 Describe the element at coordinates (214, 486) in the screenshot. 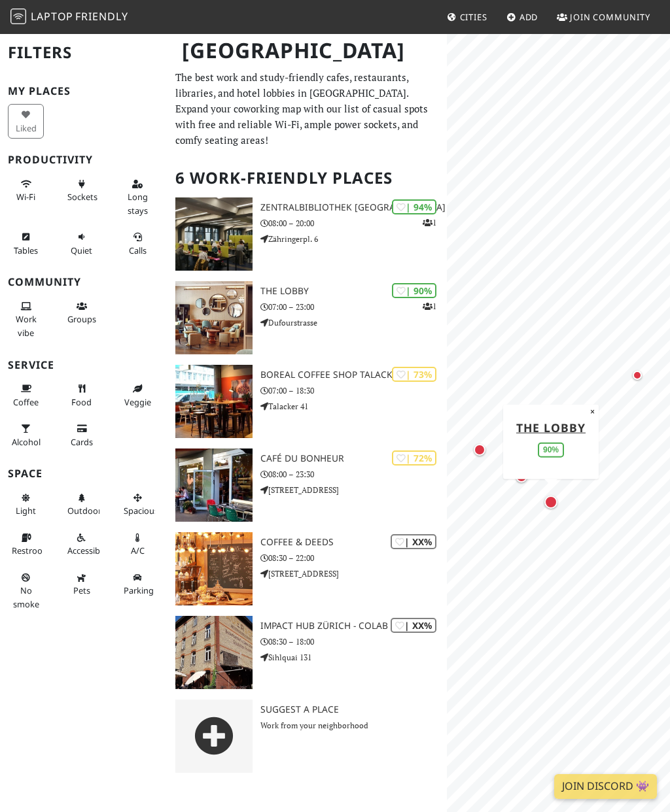

I see `img: Café du Bonheur` at that location.